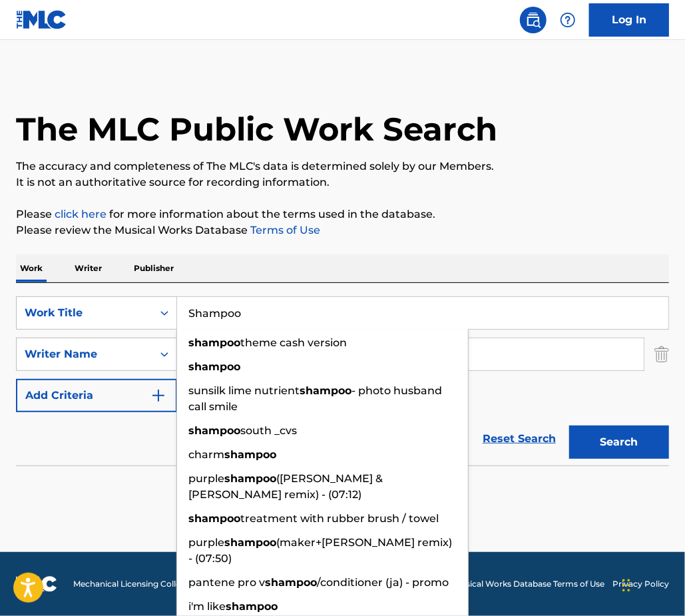 The height and width of the screenshot is (616, 685). I want to click on img: help, so click(568, 20).